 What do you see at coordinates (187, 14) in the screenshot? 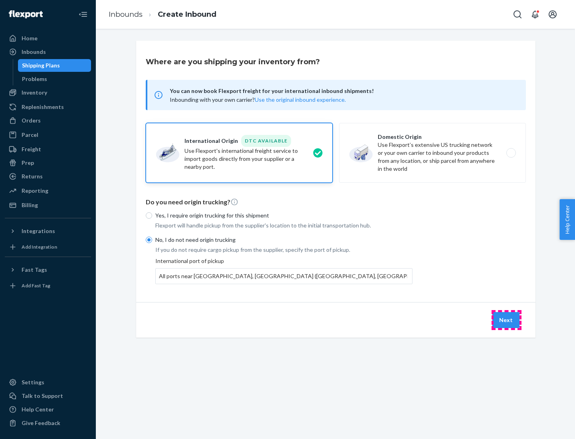
I see `a: Create Inbound` at bounding box center [187, 14].